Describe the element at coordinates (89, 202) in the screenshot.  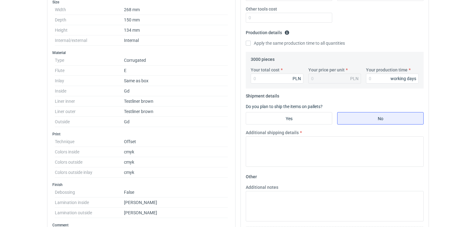
I see `dt: Lamination inside` at that location.